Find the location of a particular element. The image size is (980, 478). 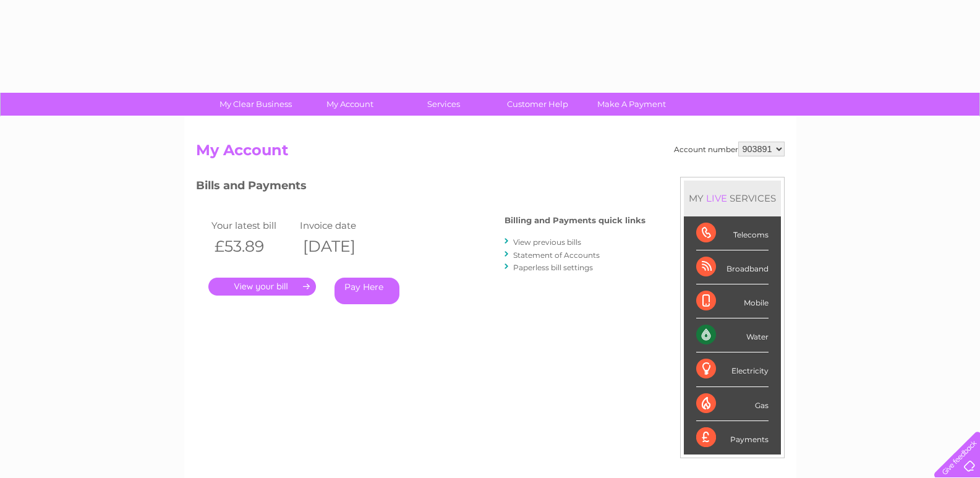

h4: Billing and Payments quick links is located at coordinates (575, 220).